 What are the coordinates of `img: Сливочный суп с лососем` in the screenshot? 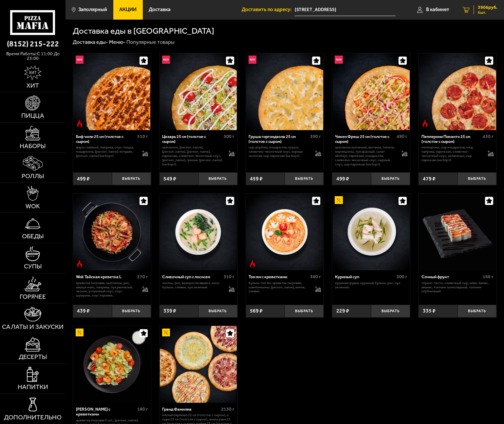 It's located at (198, 232).